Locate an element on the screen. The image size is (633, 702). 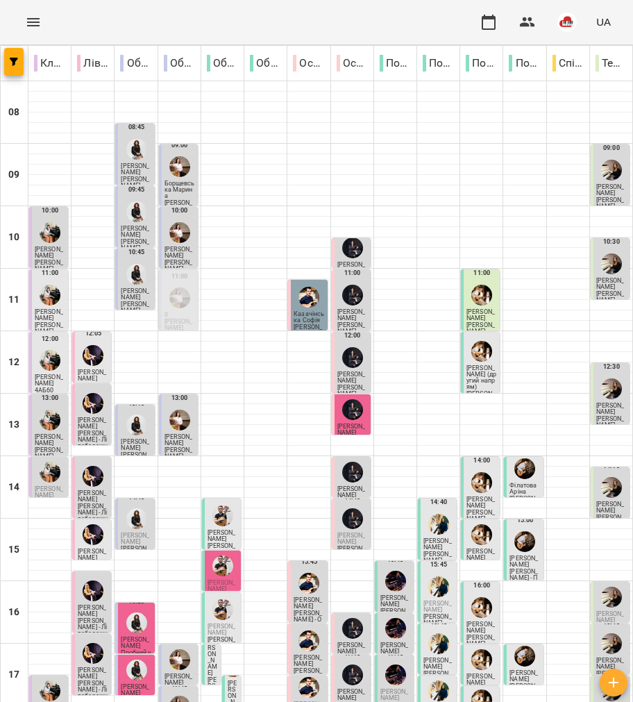
p: Лівобережна is located at coordinates (92, 63).